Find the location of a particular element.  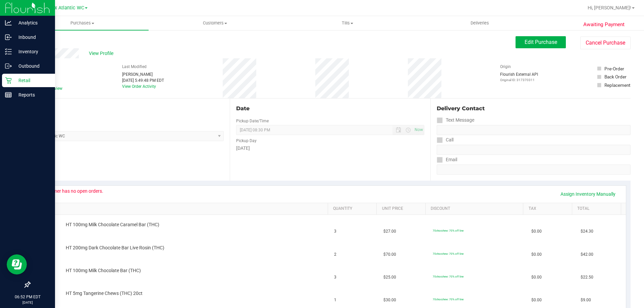

span: Customers is located at coordinates (215, 23).